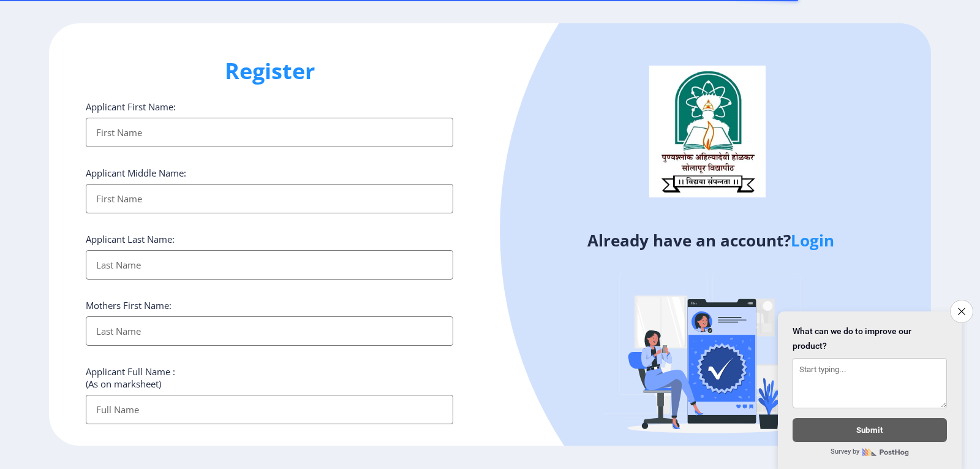  Describe the element at coordinates (129, 306) in the screenshot. I see `label: Mothers First Name:` at that location.